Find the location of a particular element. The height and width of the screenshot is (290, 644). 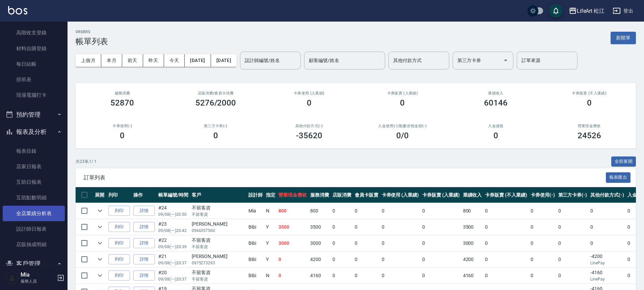

td: 4200 is located at coordinates (473, 259).